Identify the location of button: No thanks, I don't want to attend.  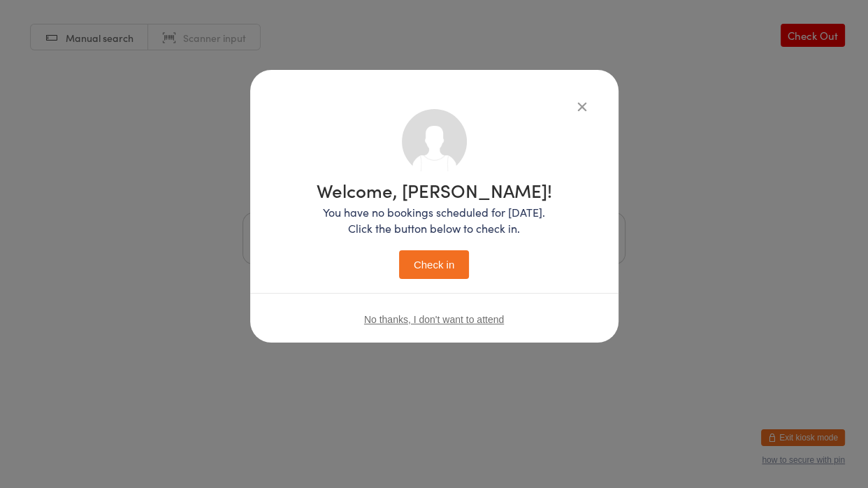
(434, 320).